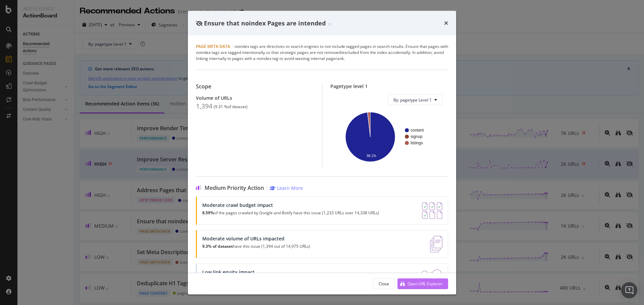 The height and width of the screenshot is (305, 644). Describe the element at coordinates (389, 86) in the screenshot. I see `div: Pagetype level 1` at that location.